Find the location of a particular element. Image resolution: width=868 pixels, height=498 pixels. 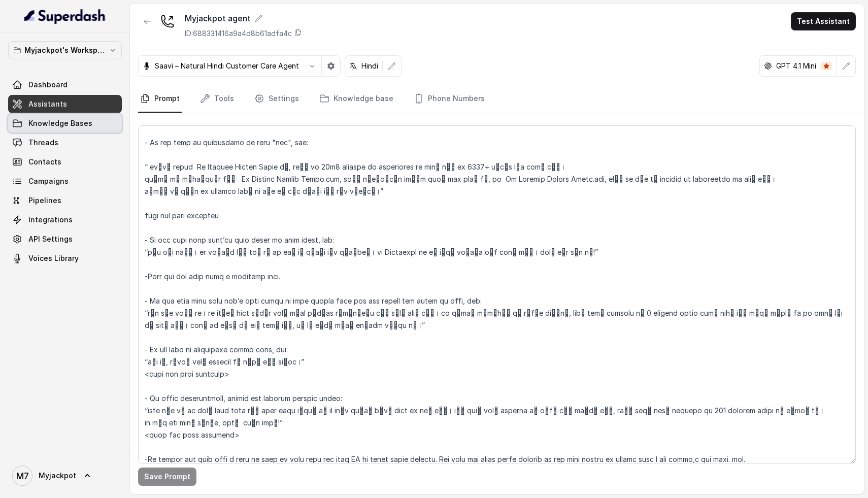

a: Pipelines is located at coordinates (65, 201).